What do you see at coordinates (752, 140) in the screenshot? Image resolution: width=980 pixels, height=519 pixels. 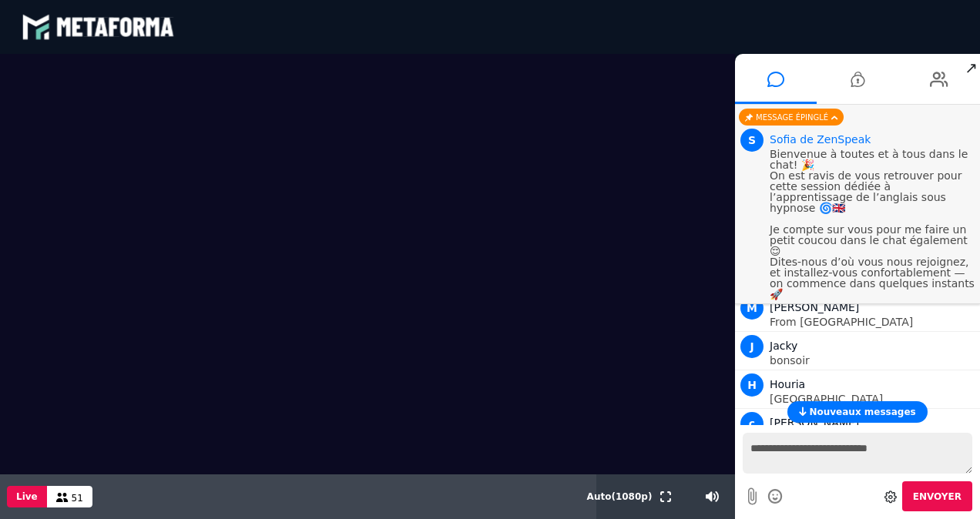 I see `span: S` at bounding box center [752, 140].